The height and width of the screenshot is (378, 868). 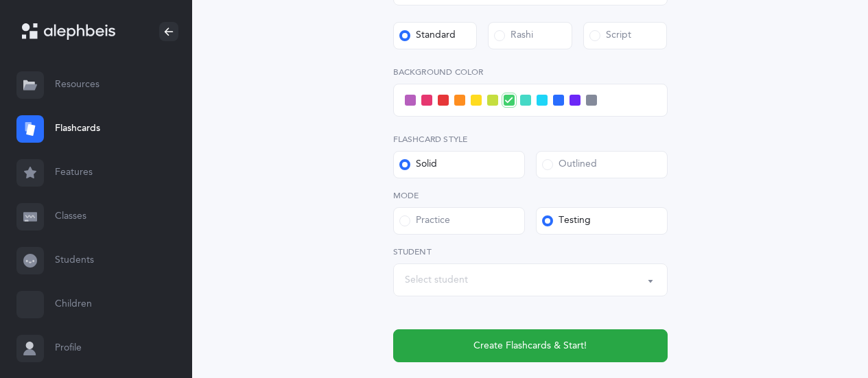 What do you see at coordinates (530, 195) in the screenshot?
I see `label: Mode` at bounding box center [530, 195].